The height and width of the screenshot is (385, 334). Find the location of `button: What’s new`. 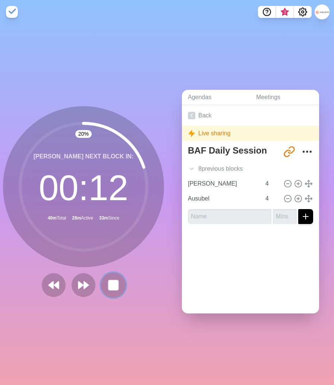

button: What’s new is located at coordinates (285, 12).